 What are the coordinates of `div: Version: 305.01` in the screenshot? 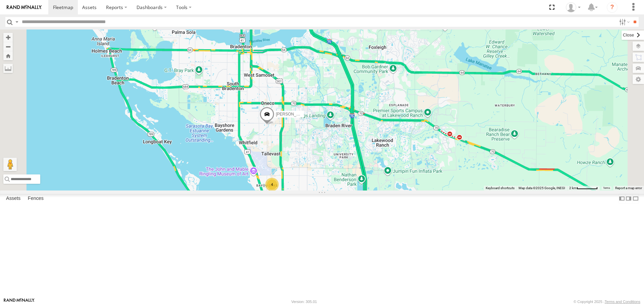 It's located at (304, 302).